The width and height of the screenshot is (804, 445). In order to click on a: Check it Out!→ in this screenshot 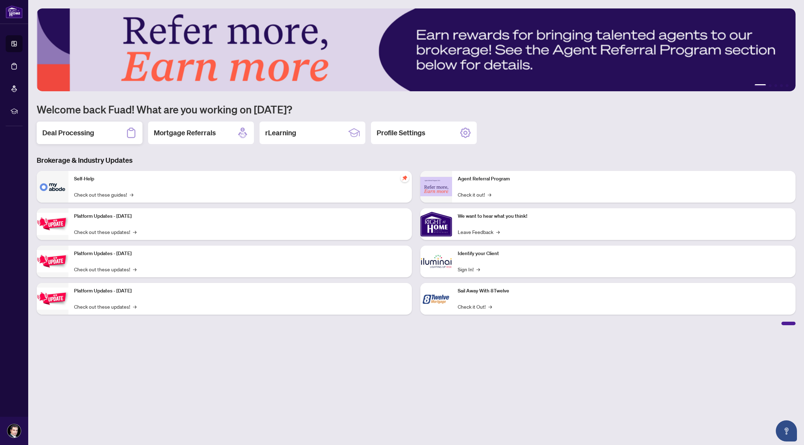, I will do `click(474, 307)`.